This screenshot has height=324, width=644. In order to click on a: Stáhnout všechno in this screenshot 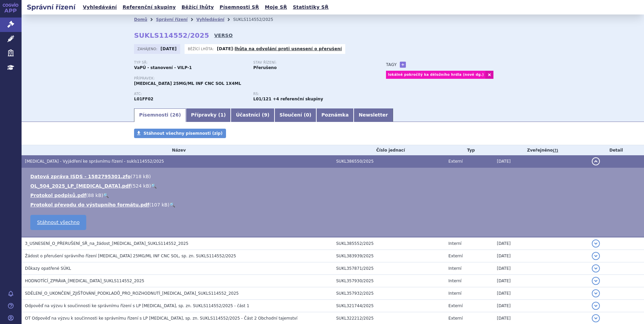, I will do `click(58, 222)`.